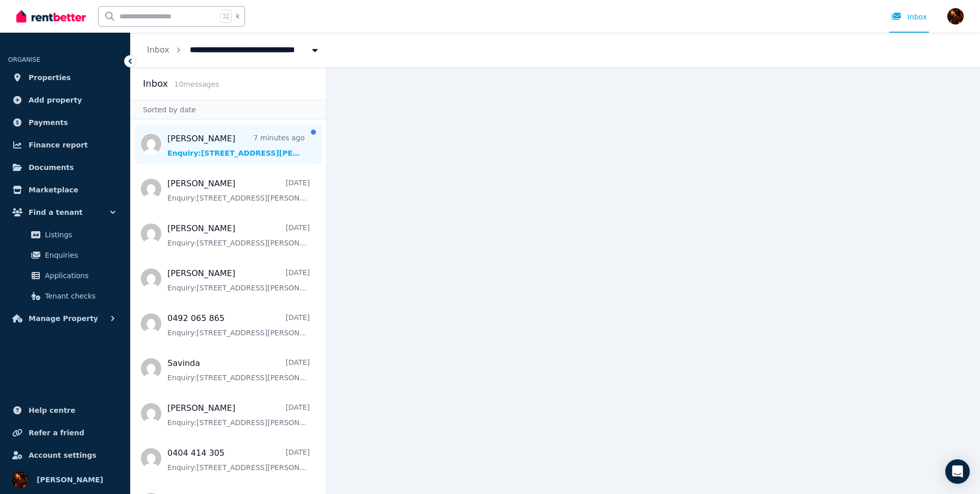 The image size is (980, 494). I want to click on span: 10 message s, so click(196, 84).